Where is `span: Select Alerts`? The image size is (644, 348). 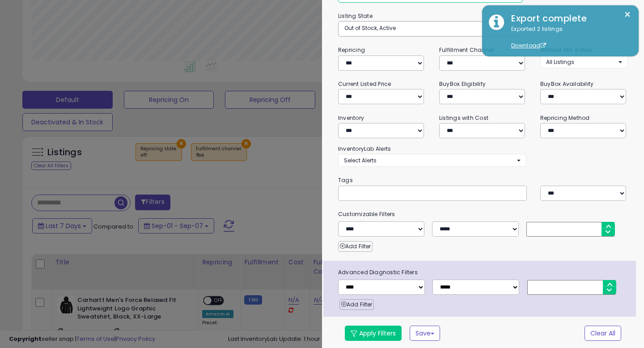 span: Select Alerts is located at coordinates (360, 160).